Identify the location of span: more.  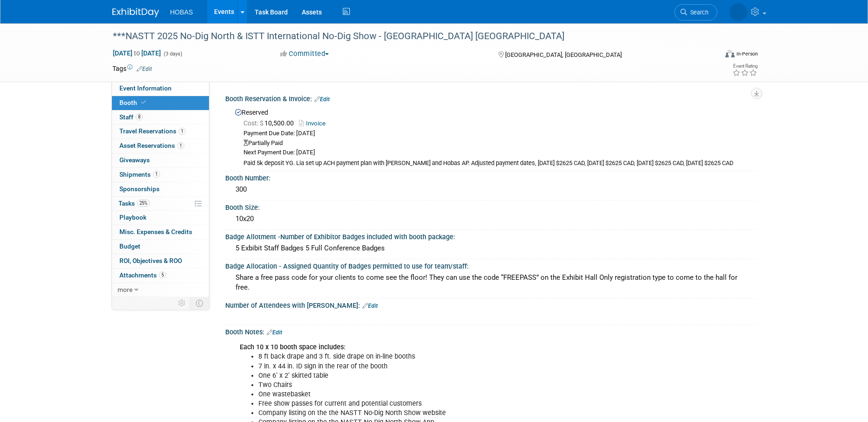
(125, 290).